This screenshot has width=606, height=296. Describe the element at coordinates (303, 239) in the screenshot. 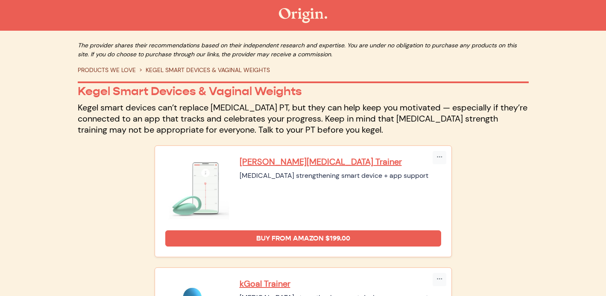

I see `a: Buy from Amazon $199.00` at that location.